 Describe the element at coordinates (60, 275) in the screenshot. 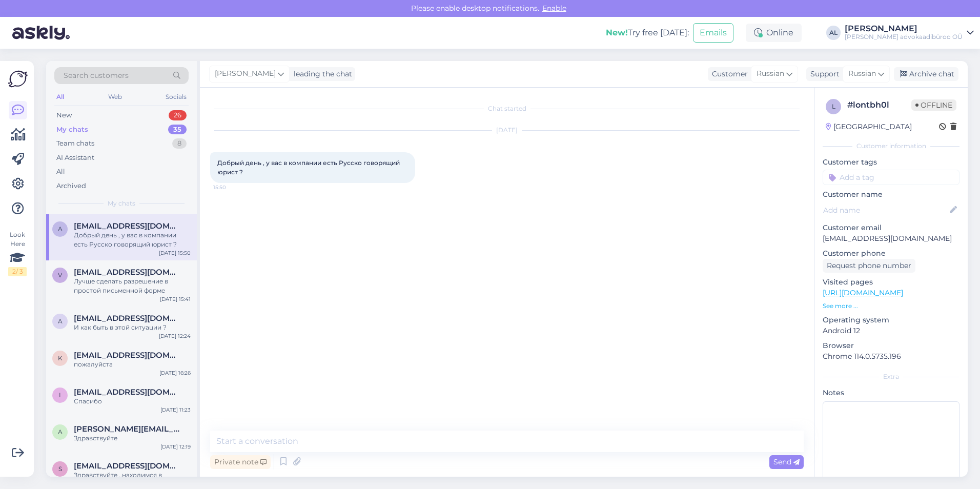

I see `span: v` at that location.